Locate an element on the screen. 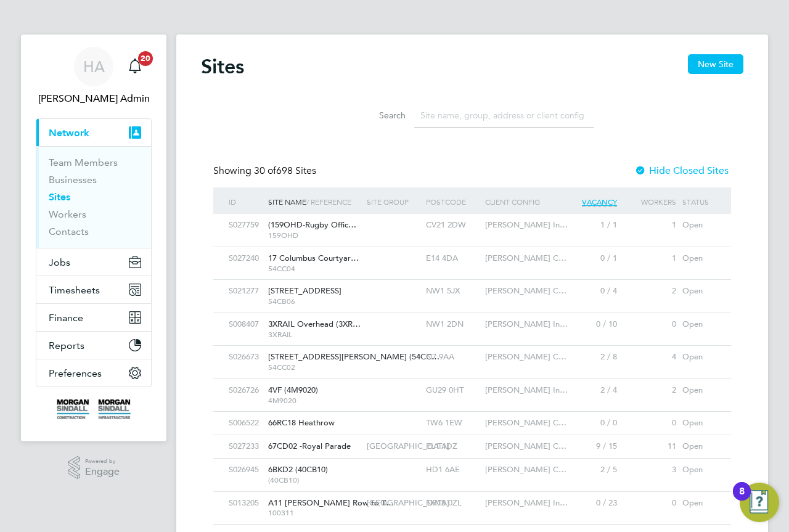  button: Jobs is located at coordinates (93, 262).